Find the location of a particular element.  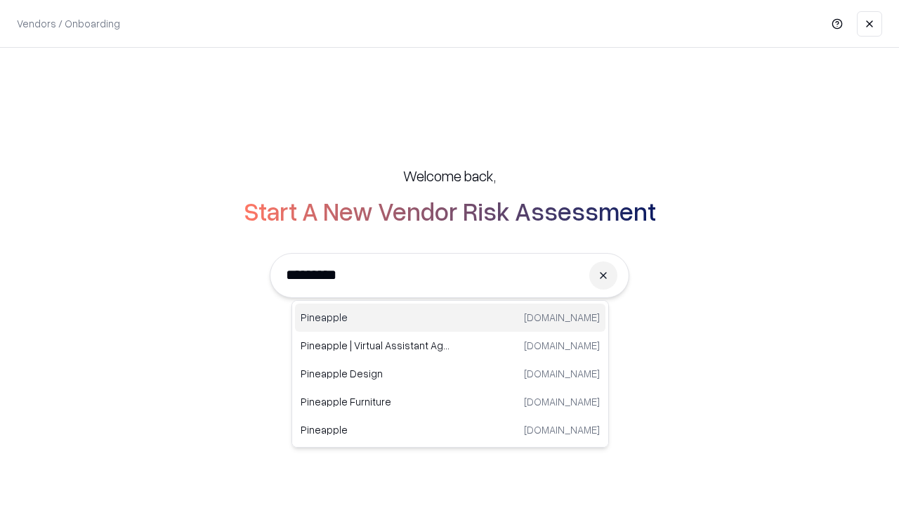

p: Pineapple Furniture is located at coordinates (375, 401).